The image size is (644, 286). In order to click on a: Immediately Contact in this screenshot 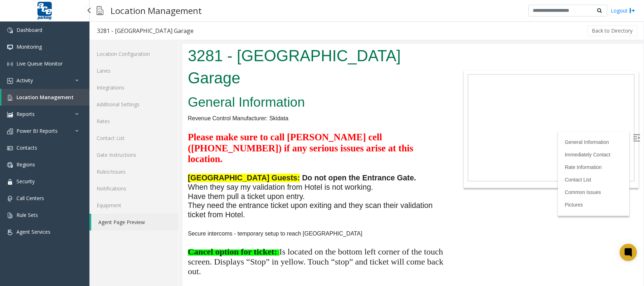, I will do `click(405, 111)`.